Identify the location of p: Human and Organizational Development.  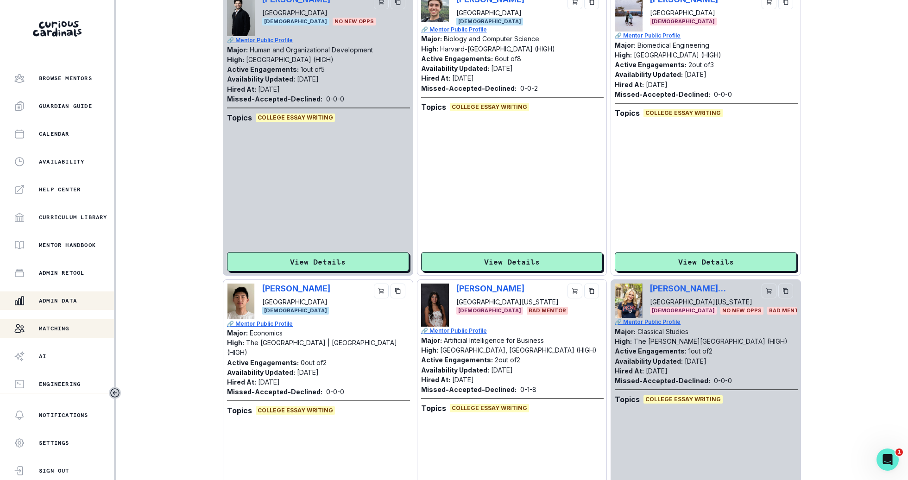
(311, 50).